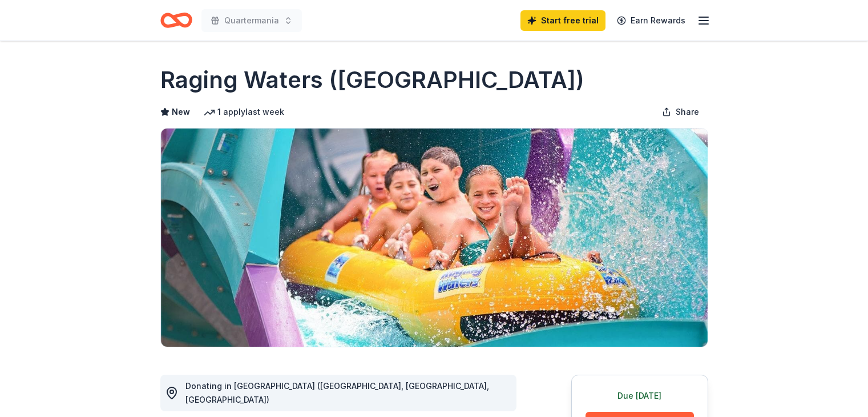 This screenshot has height=417, width=868. What do you see at coordinates (687, 112) in the screenshot?
I see `span: Share` at bounding box center [687, 112].